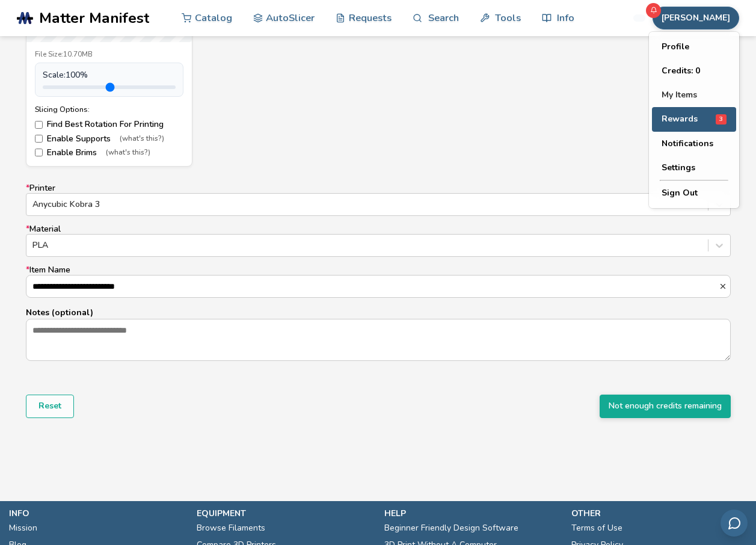  What do you see at coordinates (94, 18) in the screenshot?
I see `span: Matter Manifest` at bounding box center [94, 18].